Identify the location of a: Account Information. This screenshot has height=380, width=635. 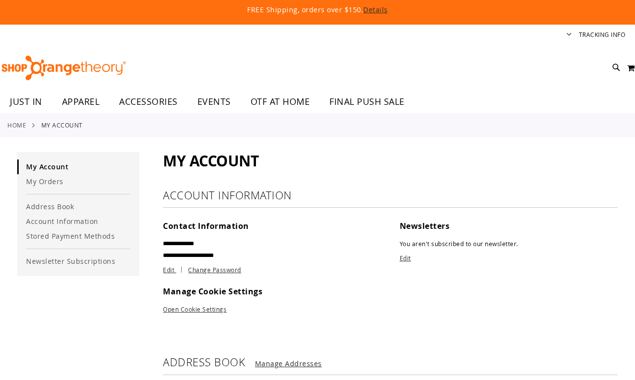
(78, 222).